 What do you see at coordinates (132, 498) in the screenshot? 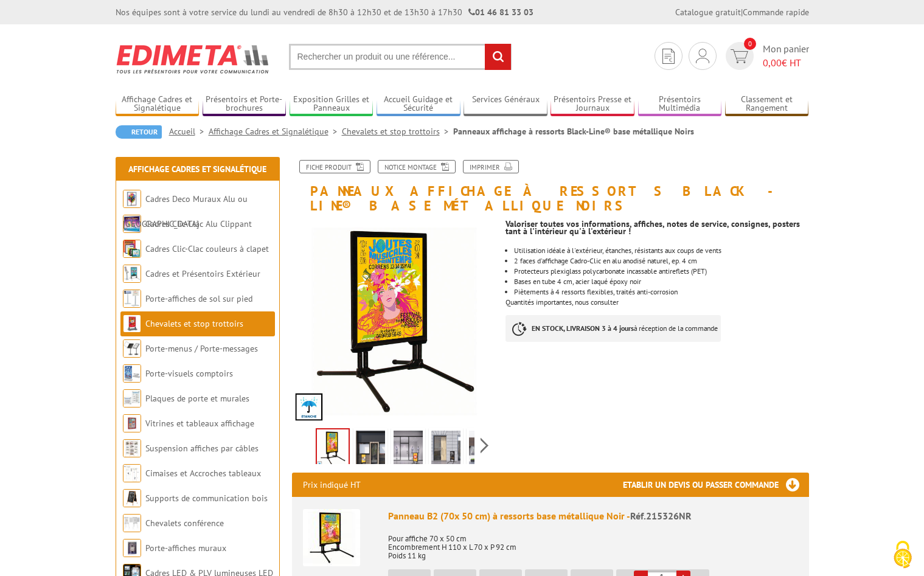
I see `img: Supports de communication bois` at bounding box center [132, 498].